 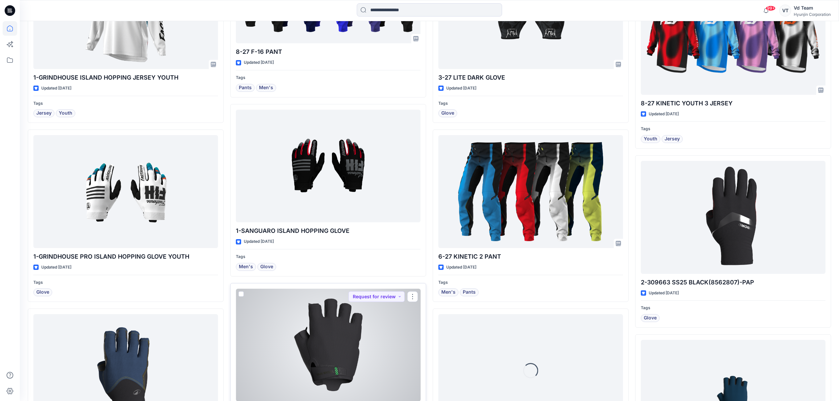 I want to click on p: 8-27 F-16 PANT, so click(x=328, y=52).